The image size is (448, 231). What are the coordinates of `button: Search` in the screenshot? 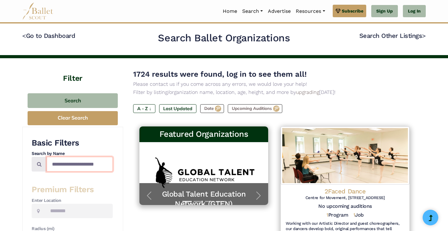 It's located at (73, 101).